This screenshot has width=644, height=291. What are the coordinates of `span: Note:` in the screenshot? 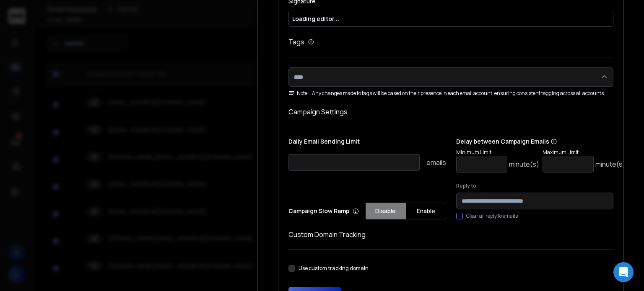 It's located at (298, 93).